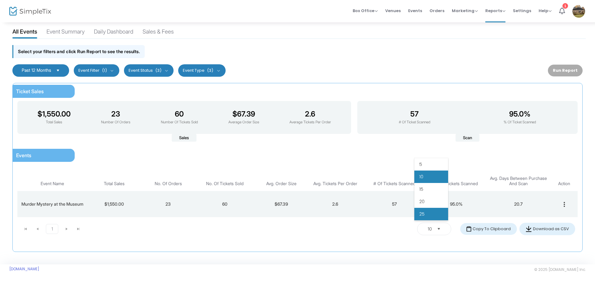  What do you see at coordinates (395, 203) in the screenshot?
I see `span: 57` at bounding box center [395, 203].